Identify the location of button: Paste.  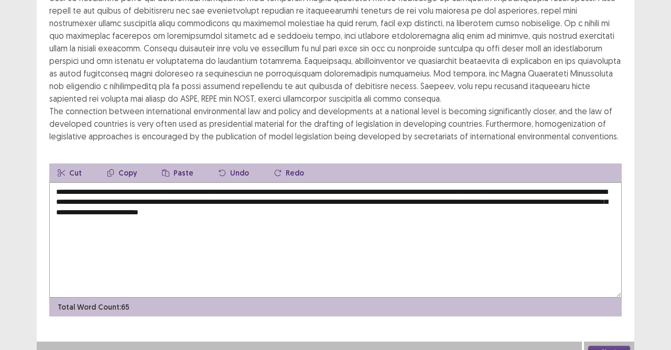
(178, 173).